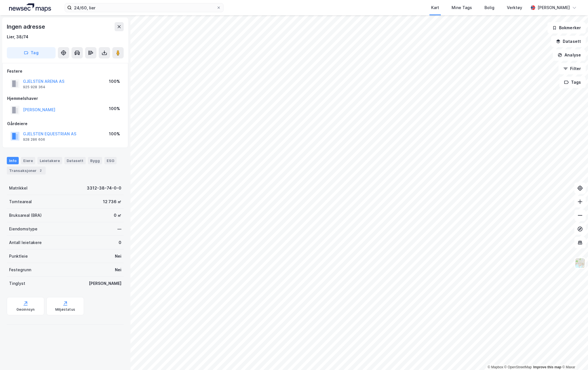 This screenshot has width=588, height=370. I want to click on div: Tomteareal, so click(20, 202).